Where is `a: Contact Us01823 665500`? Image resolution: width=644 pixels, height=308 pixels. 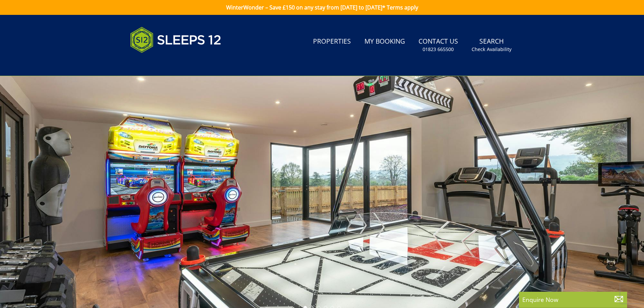
a: Contact Us01823 665500 is located at coordinates (438, 45).